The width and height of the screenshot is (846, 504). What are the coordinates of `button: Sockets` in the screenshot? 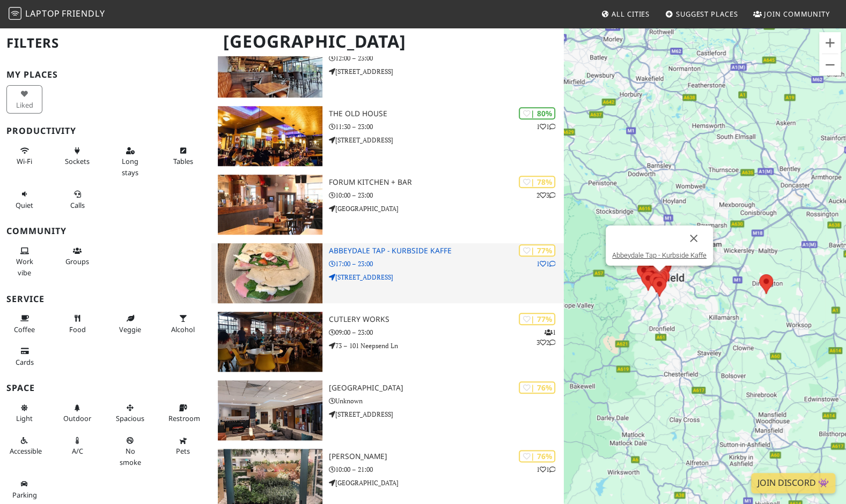 It's located at (77, 156).